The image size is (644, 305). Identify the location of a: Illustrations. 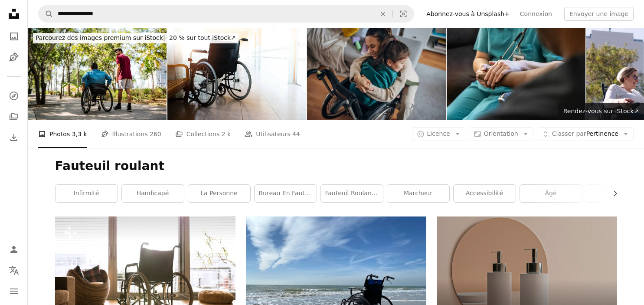
(14, 57).